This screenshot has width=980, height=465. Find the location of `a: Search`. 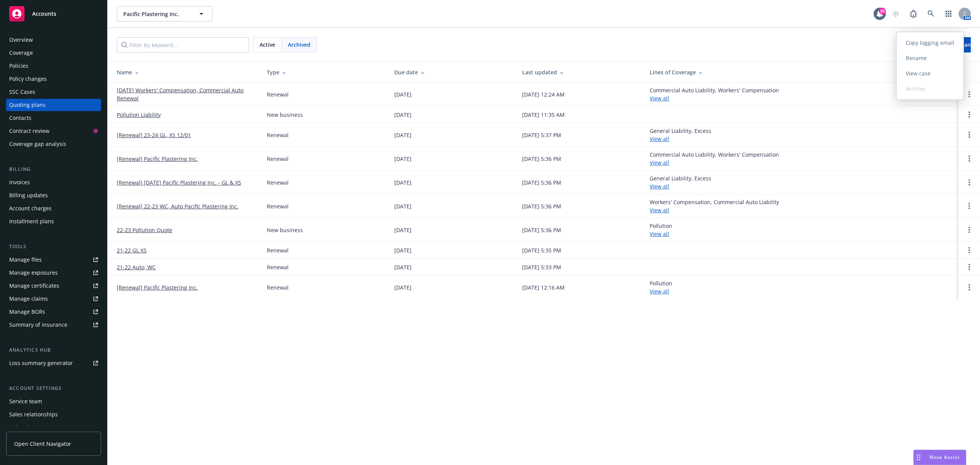

a: Search is located at coordinates (931, 13).